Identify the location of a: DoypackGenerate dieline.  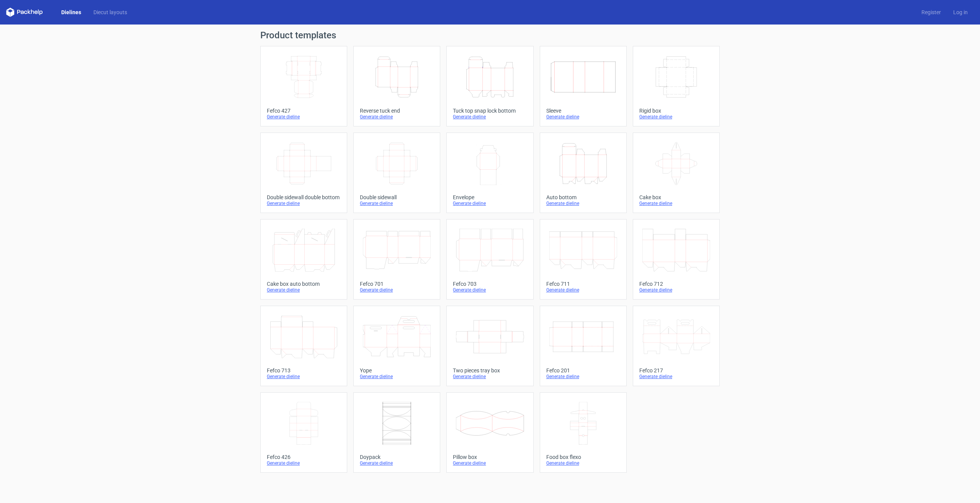
(397, 432).